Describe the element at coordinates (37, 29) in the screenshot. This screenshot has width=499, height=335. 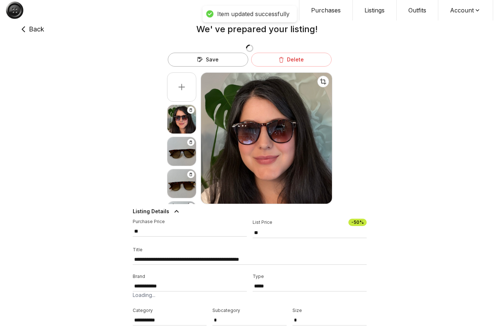
I see `span: Back` at that location.